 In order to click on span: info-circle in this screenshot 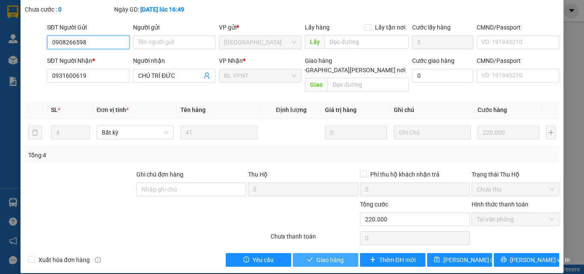, I will do `click(98, 260)`.